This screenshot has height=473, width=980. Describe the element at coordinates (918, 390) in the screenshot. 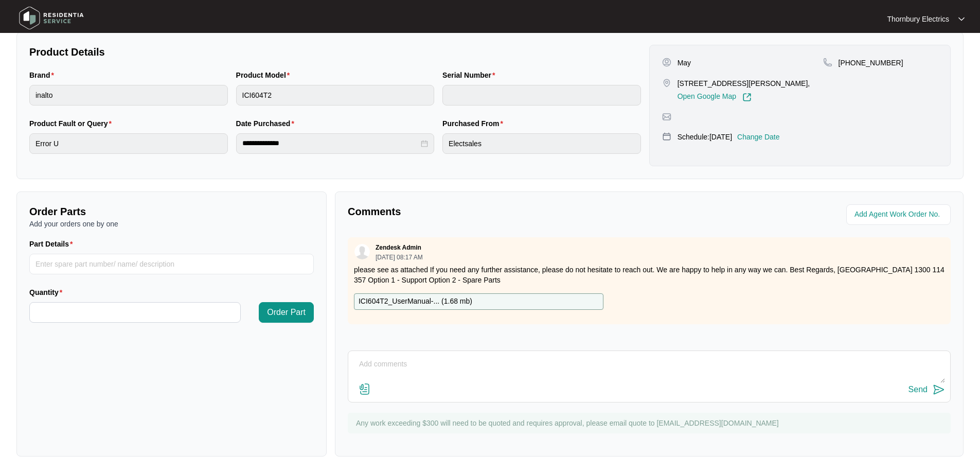

I see `div: Send` at that location.